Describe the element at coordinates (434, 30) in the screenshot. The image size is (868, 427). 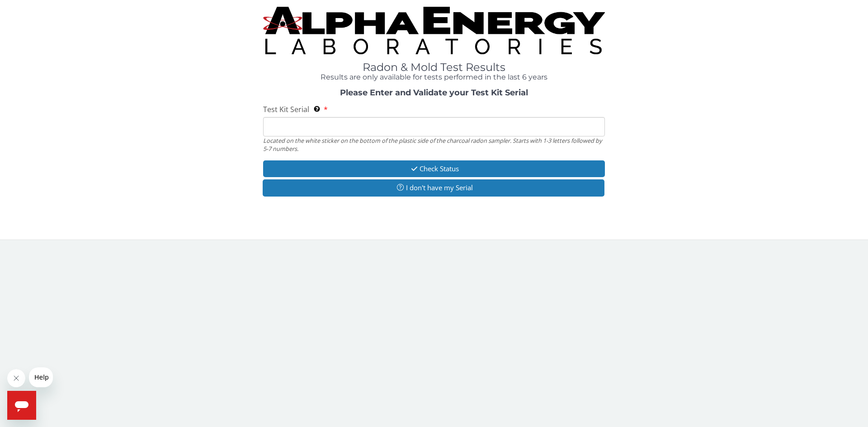
I see `img: TightCrop.jpg` at that location.